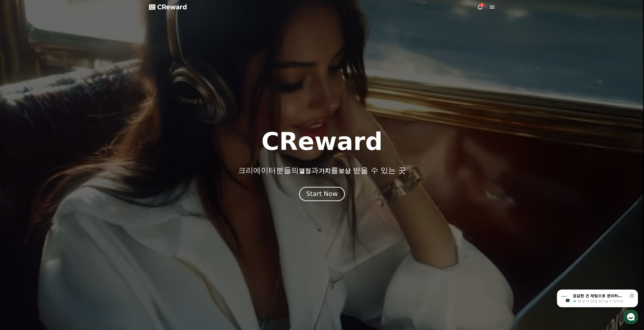  What do you see at coordinates (482, 5) in the screenshot?
I see `div: 1` at bounding box center [482, 5].